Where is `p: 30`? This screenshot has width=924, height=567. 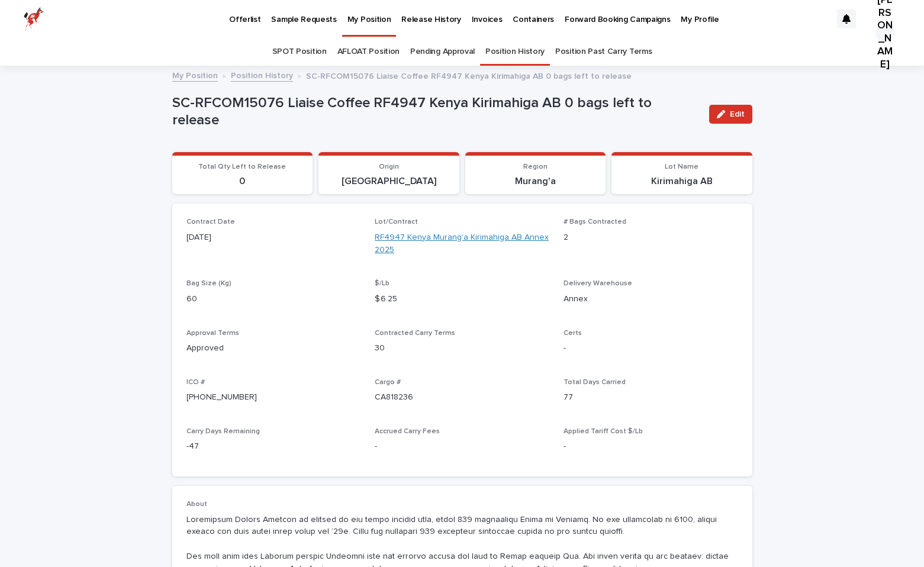 p: 30 is located at coordinates (462, 348).